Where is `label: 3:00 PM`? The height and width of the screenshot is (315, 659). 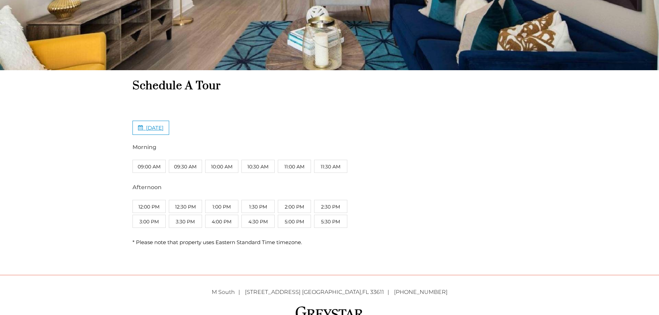 label: 3:00 PM is located at coordinates (149, 221).